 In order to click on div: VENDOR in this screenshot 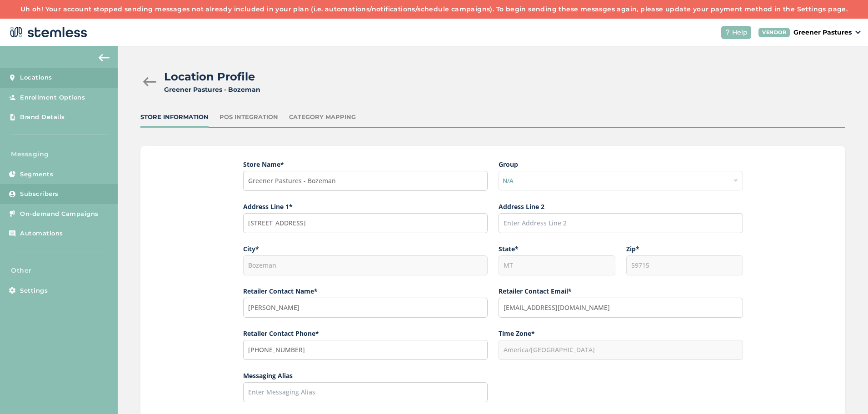, I will do `click(774, 32)`.